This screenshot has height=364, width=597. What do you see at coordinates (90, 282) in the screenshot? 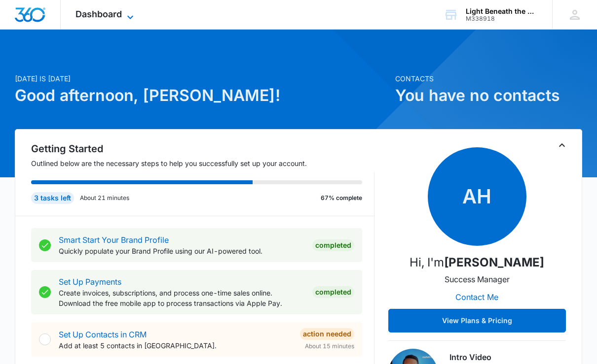
I see `a: Set Up Payments` at bounding box center [90, 282].